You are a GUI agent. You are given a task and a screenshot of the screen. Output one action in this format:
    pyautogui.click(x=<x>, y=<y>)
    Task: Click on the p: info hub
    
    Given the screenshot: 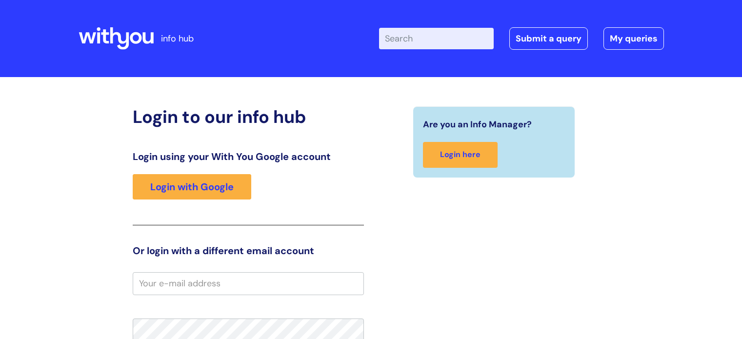 What is the action you would take?
    pyautogui.click(x=177, y=39)
    